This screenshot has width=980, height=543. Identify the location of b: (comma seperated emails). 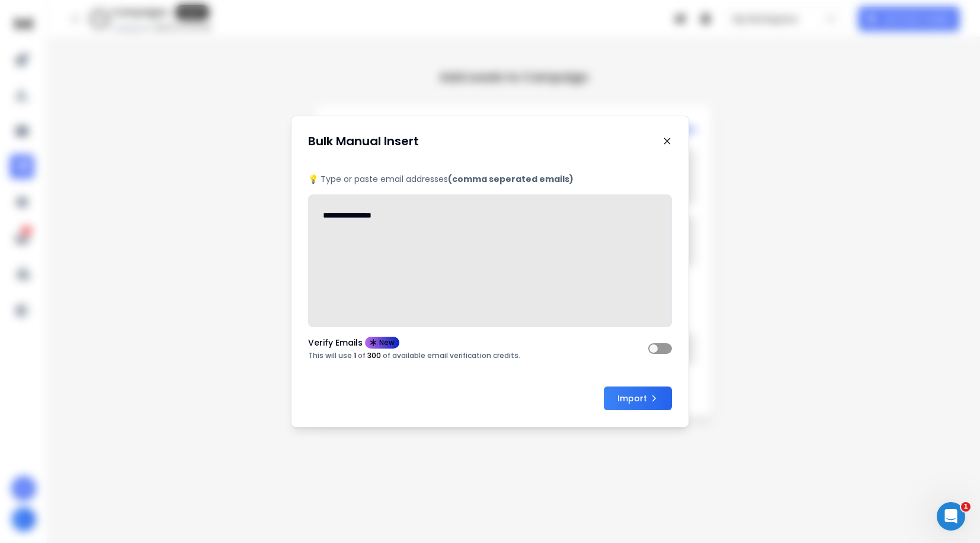
(511, 180).